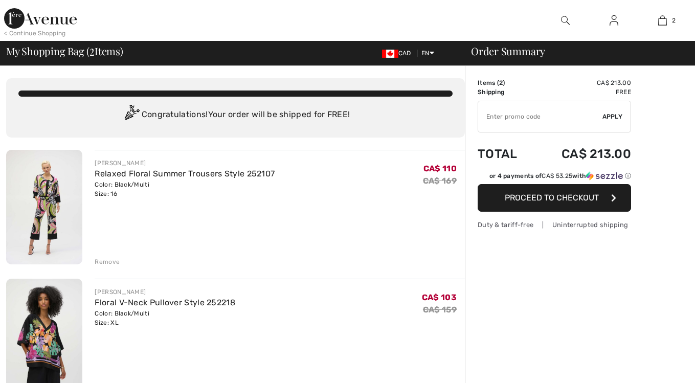  Describe the element at coordinates (235, 115) in the screenshot. I see `div: Congratulations! Your order will be shipped for FREE!` at that location.